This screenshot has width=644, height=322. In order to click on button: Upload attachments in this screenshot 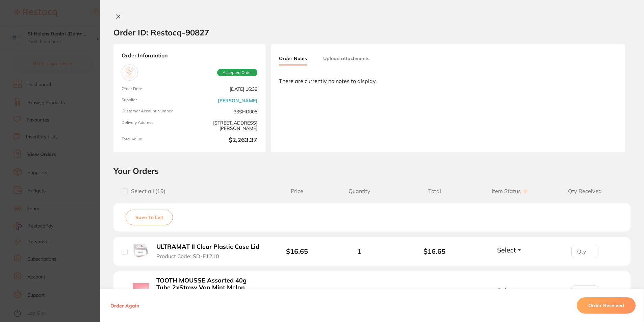, I will do `click(346, 58)`.